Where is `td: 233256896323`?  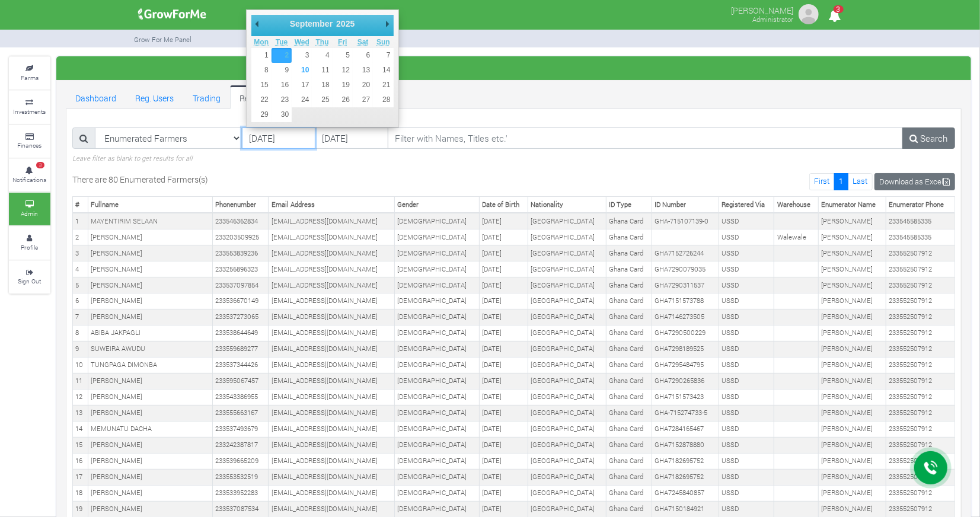 td: 233256896323 is located at coordinates (241, 269).